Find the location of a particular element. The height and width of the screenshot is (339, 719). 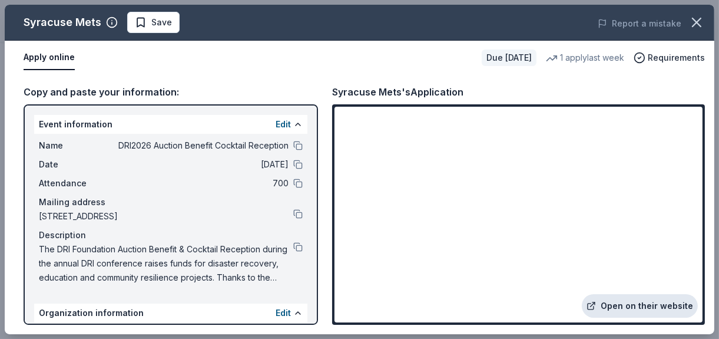

div: Syracuse Mets's Application is located at coordinates (398, 92).